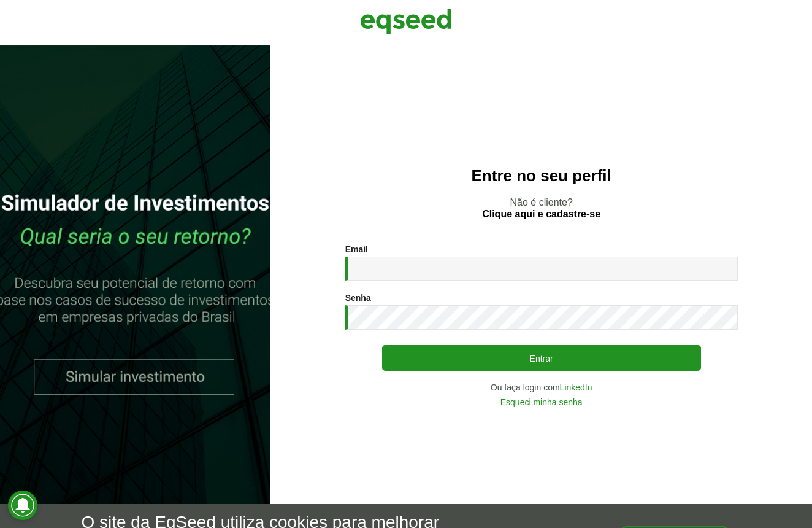 This screenshot has height=528, width=812. Describe the element at coordinates (576, 387) in the screenshot. I see `a: LinkedIn` at that location.